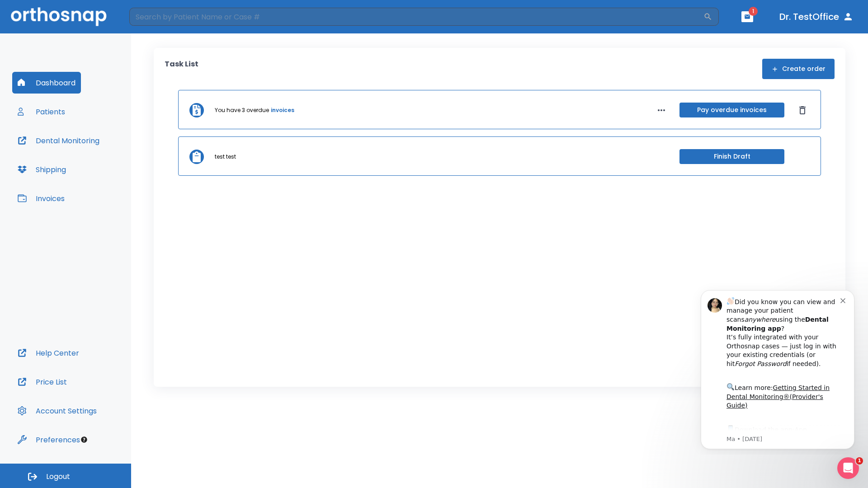 This screenshot has height=488, width=868. Describe the element at coordinates (96, 118) in the screenshot. I see `div: Learn more: ​` at that location.